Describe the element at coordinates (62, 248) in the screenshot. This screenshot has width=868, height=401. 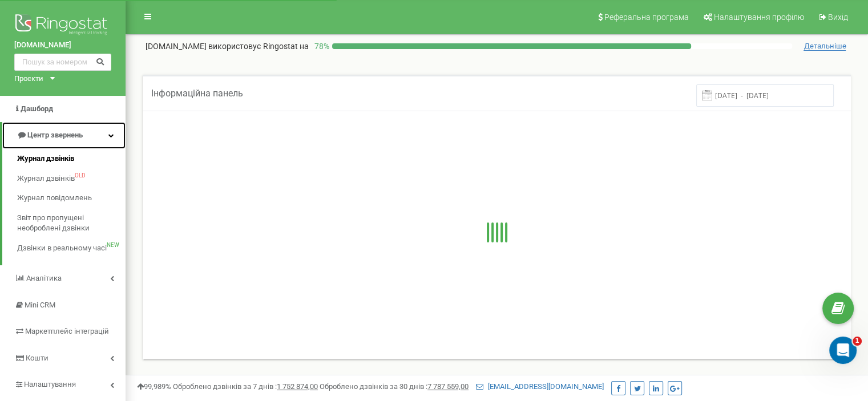
I see `span: Дзвінки в реальному часі` at that location.